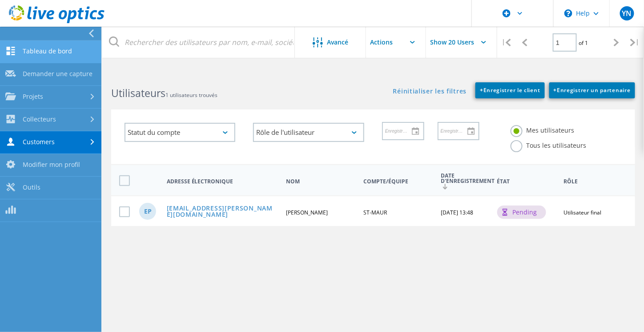 Image resolution: width=644 pixels, height=332 pixels. Describe the element at coordinates (583, 181) in the screenshot. I see `span: Rôle` at that location.